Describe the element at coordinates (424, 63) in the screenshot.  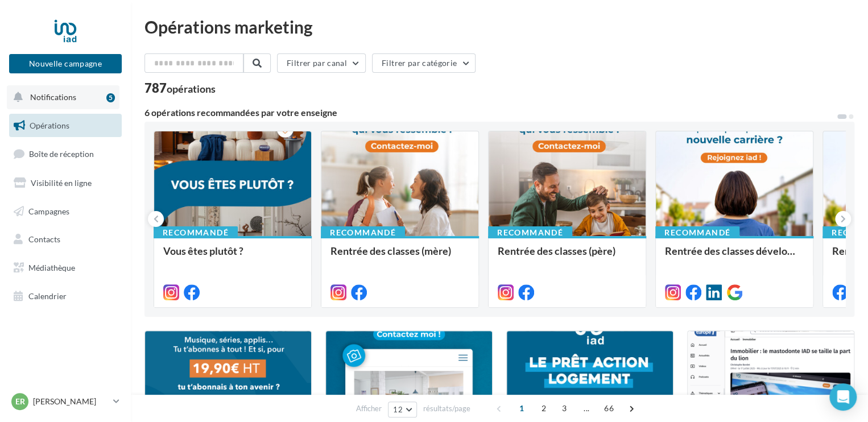
I see `button: Filtrer par catégorie` at that location.